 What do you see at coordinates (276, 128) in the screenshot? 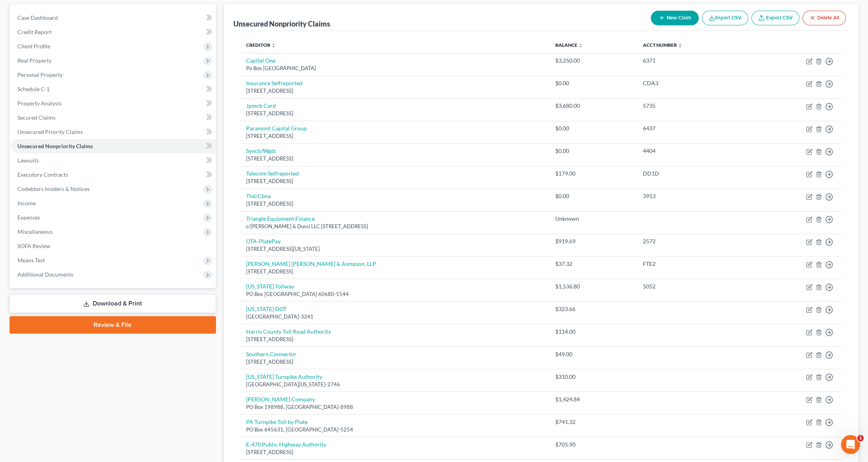
I see `a: Paramont Capital Group` at bounding box center [276, 128].